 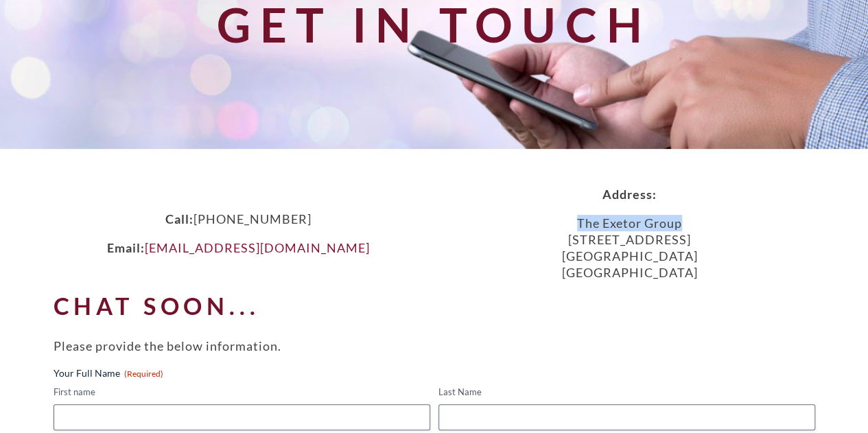 What do you see at coordinates (626, 392) in the screenshot?
I see `label: Last Name` at bounding box center [626, 392].